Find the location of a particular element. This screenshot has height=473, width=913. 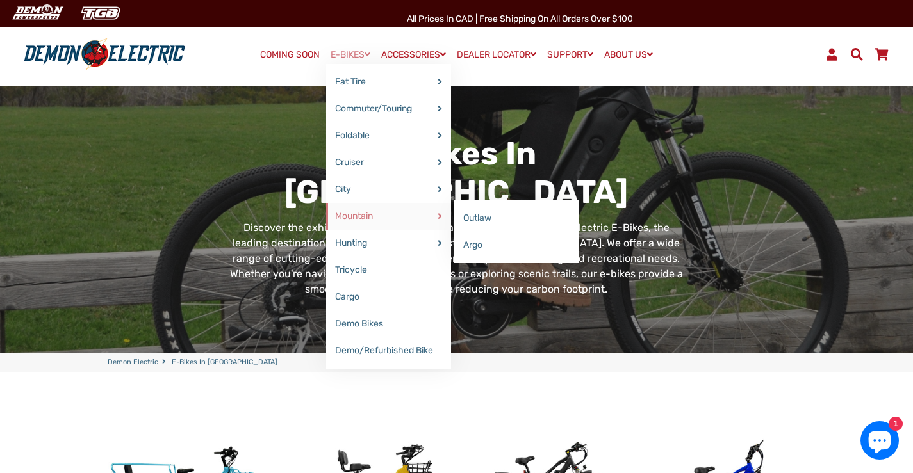

a: Foldable is located at coordinates (388, 136).